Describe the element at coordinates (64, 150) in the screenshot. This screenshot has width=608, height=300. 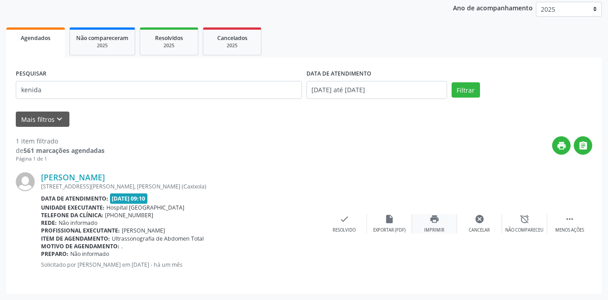
I see `strong: 561 marcações agendadas` at that location.